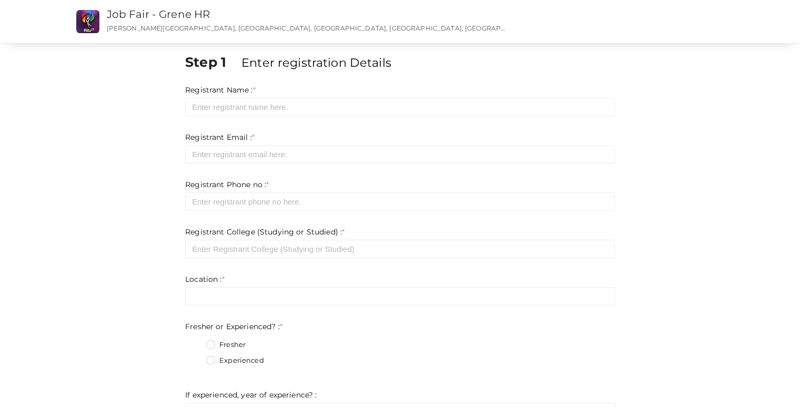 This screenshot has width=800, height=408. What do you see at coordinates (88, 22) in the screenshot?
I see `img: CS2O7UHK_small.png` at bounding box center [88, 22].